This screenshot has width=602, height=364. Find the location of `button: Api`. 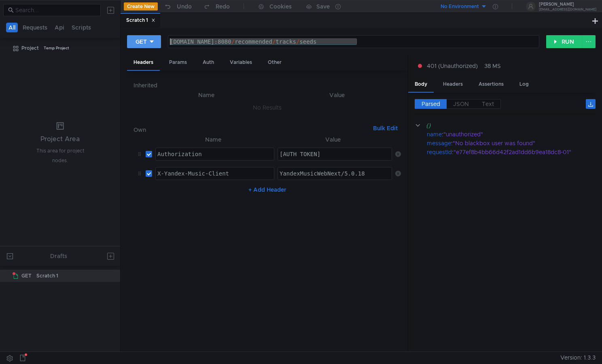

button: Api is located at coordinates (60, 27).